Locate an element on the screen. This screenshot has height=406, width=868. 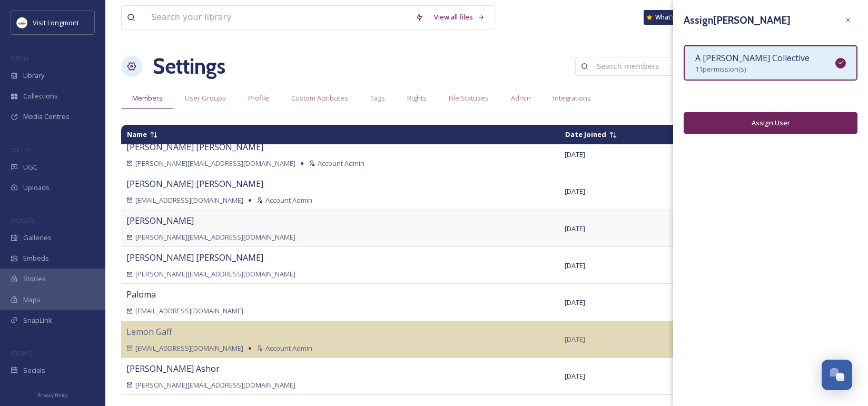
span: MEDIA is located at coordinates (20, 58).